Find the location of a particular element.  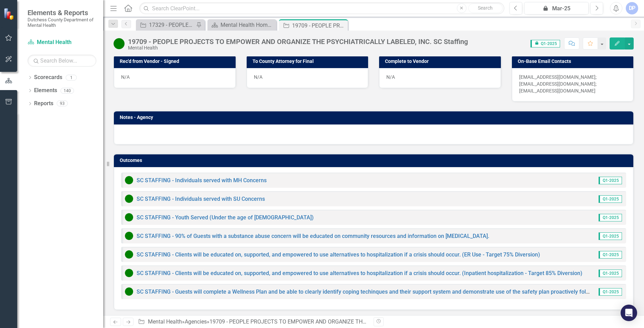

h3: Outcomes is located at coordinates (375, 160).